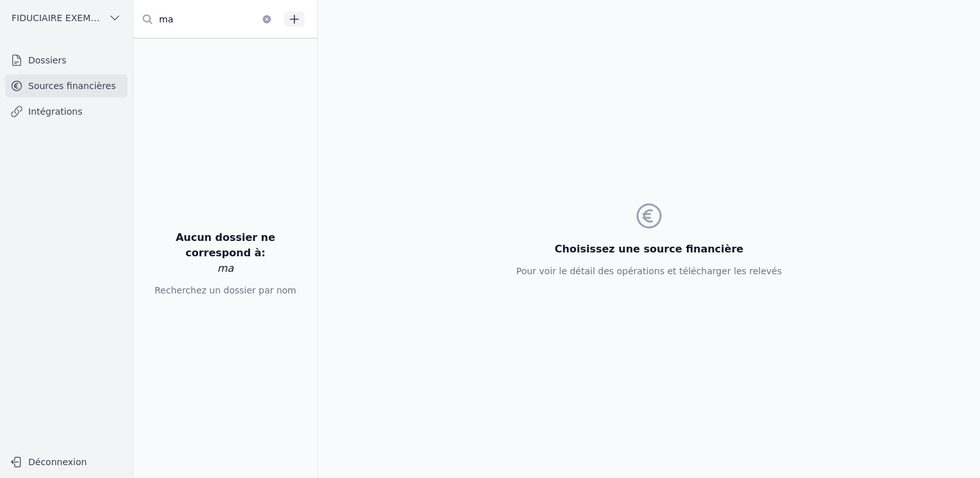  What do you see at coordinates (66, 18) in the screenshot?
I see `button: FIDUCIAIRE EXEMPLE` at bounding box center [66, 18].